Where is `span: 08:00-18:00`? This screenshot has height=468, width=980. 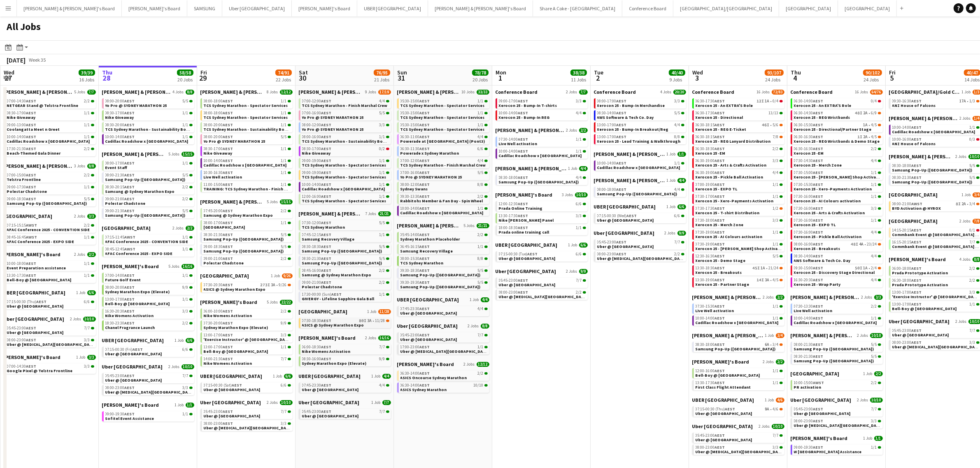
span: 08:00-18:00 is located at coordinates (218, 113).